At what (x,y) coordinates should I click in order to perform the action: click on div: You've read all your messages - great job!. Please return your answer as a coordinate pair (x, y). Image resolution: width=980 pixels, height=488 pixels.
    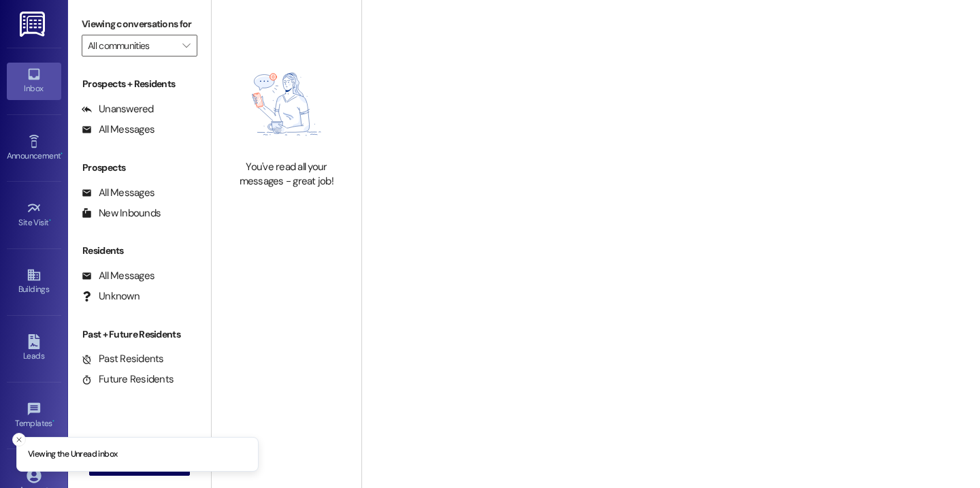
    Looking at the image, I should click on (287, 174).